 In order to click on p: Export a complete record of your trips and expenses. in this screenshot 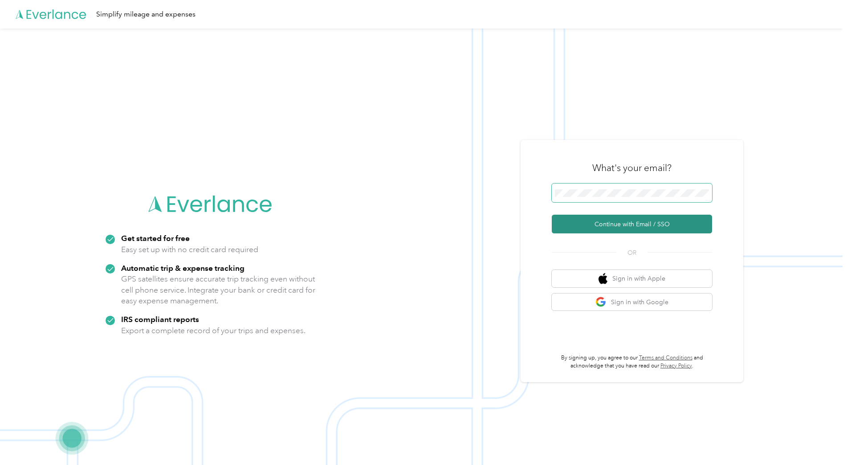, I will do `click(213, 330)`.